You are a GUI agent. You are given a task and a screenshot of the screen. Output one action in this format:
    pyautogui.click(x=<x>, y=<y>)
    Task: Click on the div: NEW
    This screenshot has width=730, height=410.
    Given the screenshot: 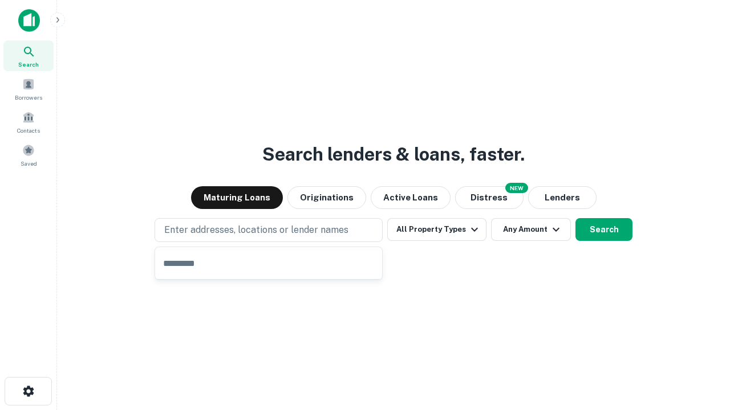 What is the action you would take?
    pyautogui.click(x=517, y=188)
    